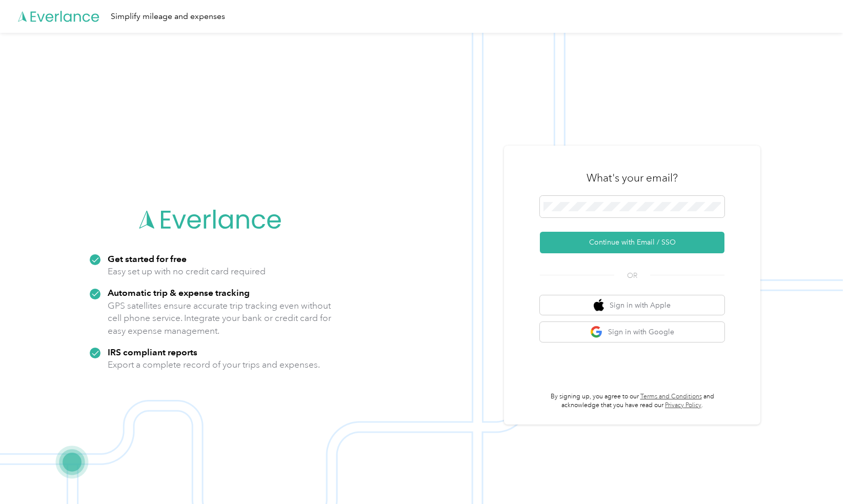 The height and width of the screenshot is (504, 848). Describe the element at coordinates (596, 332) in the screenshot. I see `img: google logo` at that location.